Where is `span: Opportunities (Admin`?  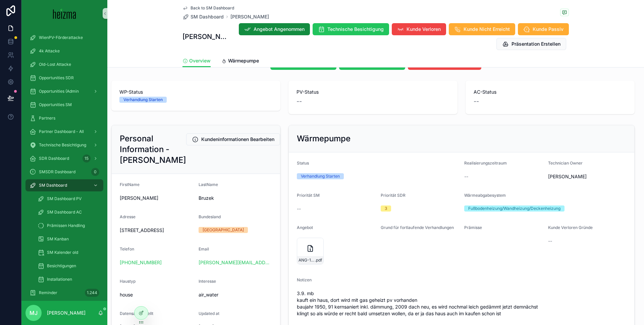 span: Opportunities (Admin is located at coordinates (58, 92).